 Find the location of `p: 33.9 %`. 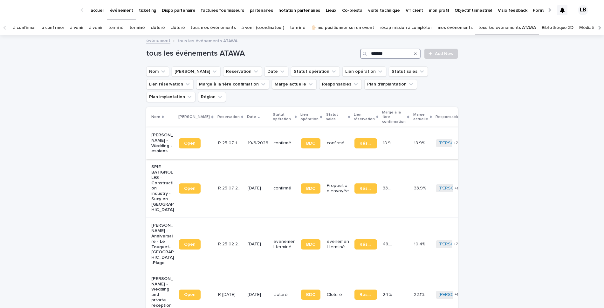

p: 33.9 % is located at coordinates (389, 188).